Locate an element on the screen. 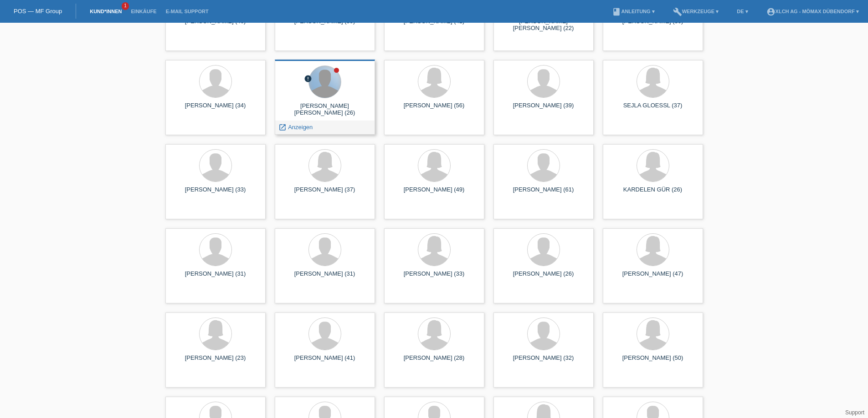  i: launch is located at coordinates (282, 127).